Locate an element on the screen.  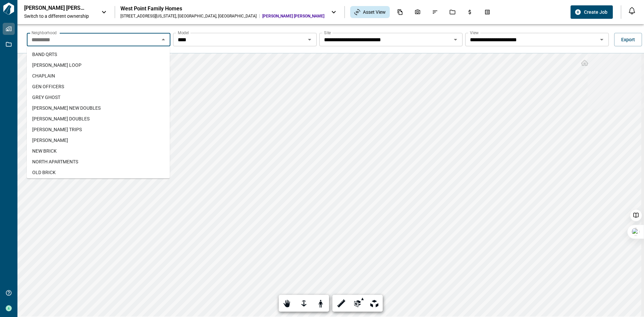
span: NEW BRICK is located at coordinates (44, 151).